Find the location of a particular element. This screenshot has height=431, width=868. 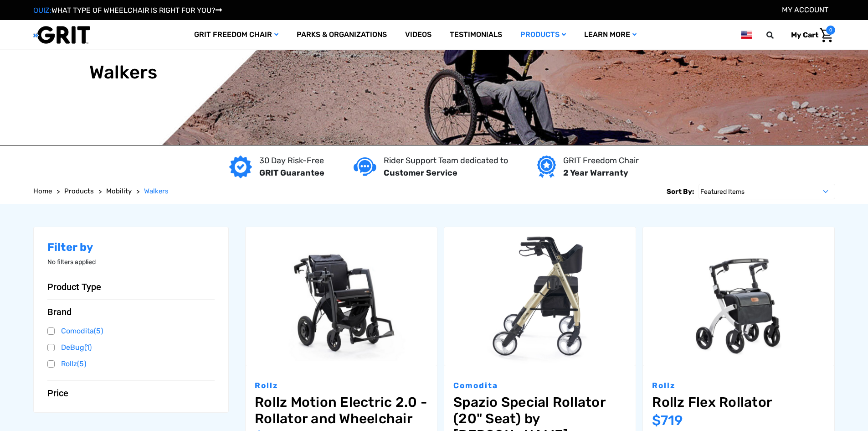

span: My Cart is located at coordinates (805, 35).